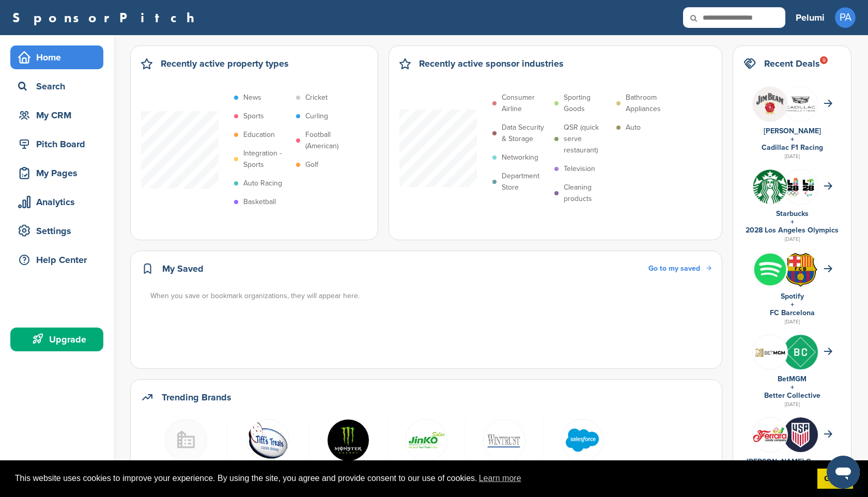 This screenshot has height=497, width=868. What do you see at coordinates (770, 269) in the screenshot?
I see `img: Vrpucdn2 400x400` at bounding box center [770, 269].